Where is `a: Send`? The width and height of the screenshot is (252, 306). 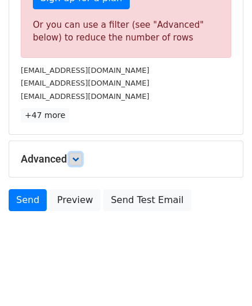
a: Send is located at coordinates (28, 200).